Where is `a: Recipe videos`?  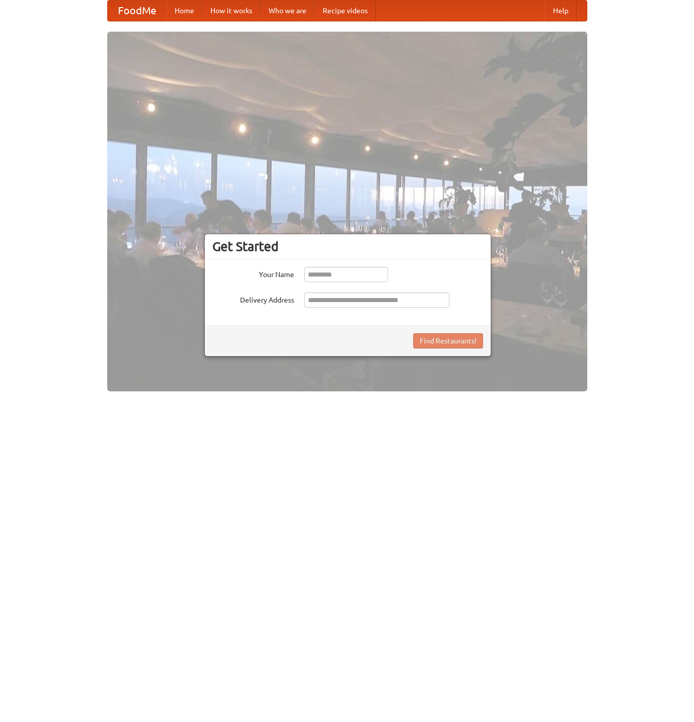 a: Recipe videos is located at coordinates (345, 11).